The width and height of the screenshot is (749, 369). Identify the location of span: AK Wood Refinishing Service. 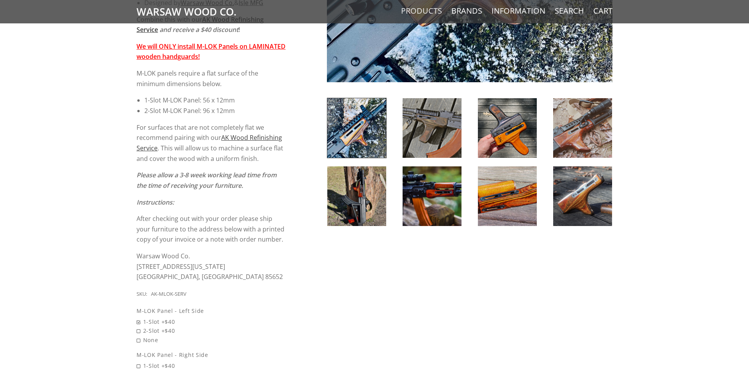
(209, 143).